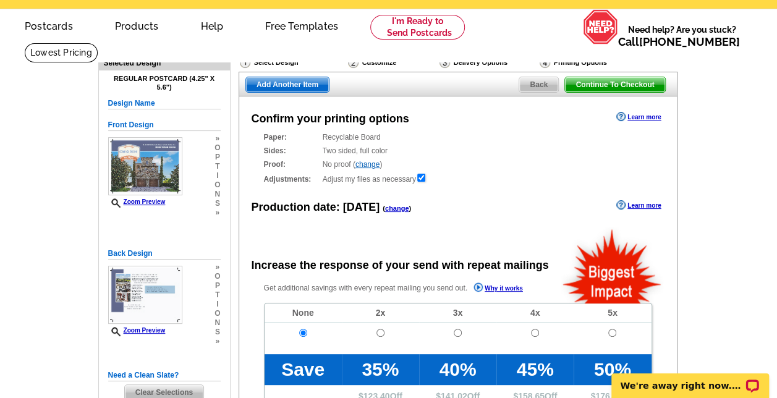  Describe the element at coordinates (302, 25) in the screenshot. I see `a: Free Templates` at that location.